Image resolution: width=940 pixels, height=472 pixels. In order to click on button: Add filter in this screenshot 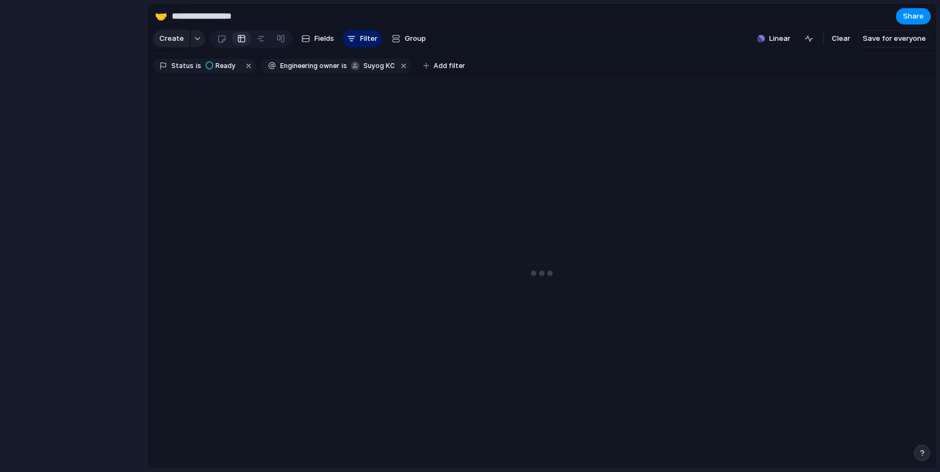, I will do `click(444, 66)`.